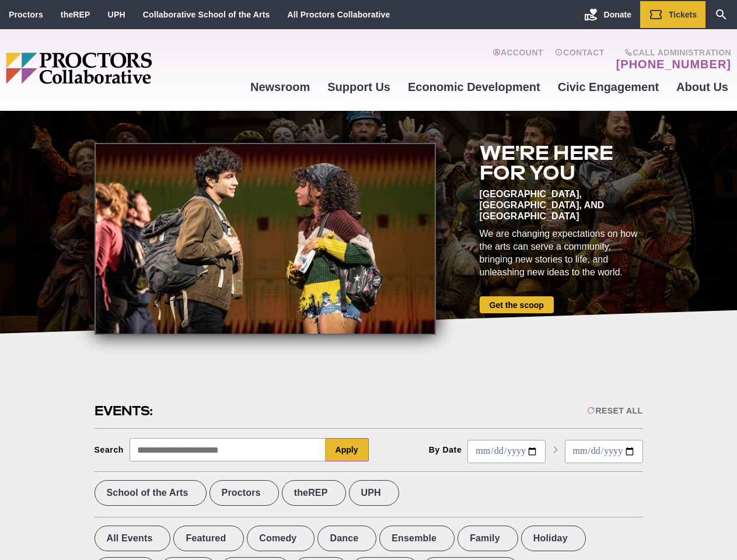 The image size is (737, 560). Describe the element at coordinates (124, 411) in the screenshot. I see `h2: Events:` at that location.